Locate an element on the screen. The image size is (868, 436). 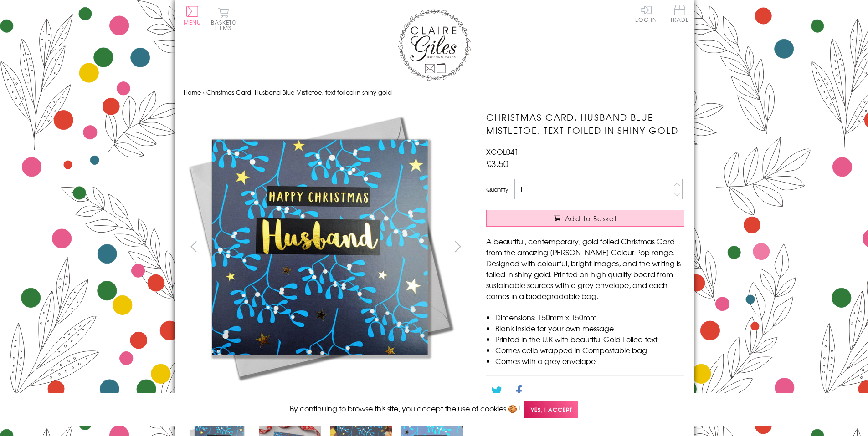
a: Log In is located at coordinates (646, 13).